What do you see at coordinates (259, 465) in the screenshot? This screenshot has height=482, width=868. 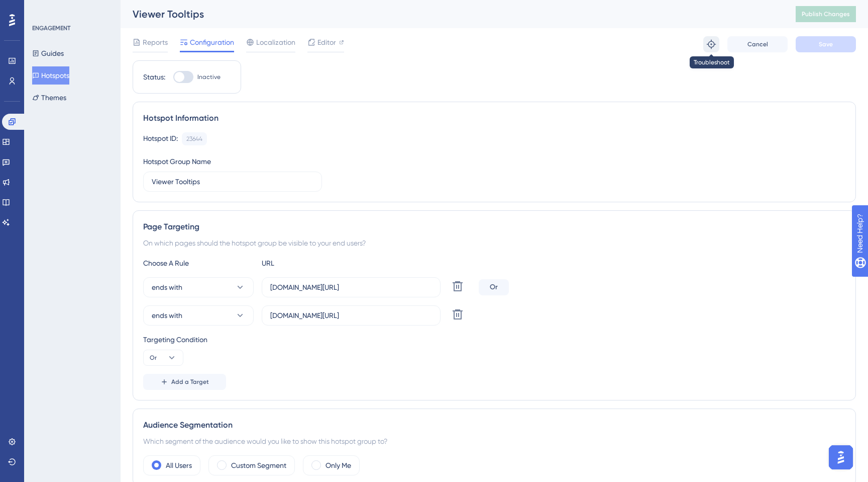 I see `label: Custom Segment` at bounding box center [259, 465].